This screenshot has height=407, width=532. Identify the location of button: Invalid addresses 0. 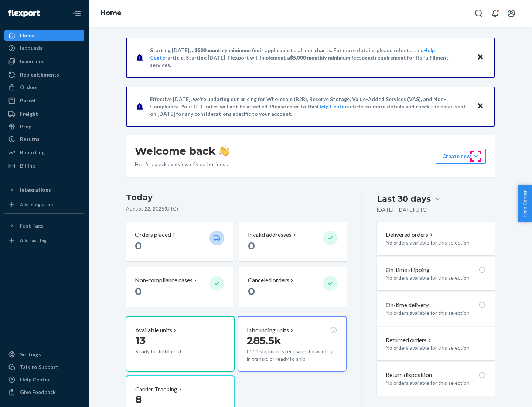
(293, 241).